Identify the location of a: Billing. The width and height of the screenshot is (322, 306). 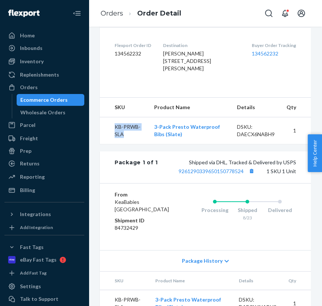
(44, 190).